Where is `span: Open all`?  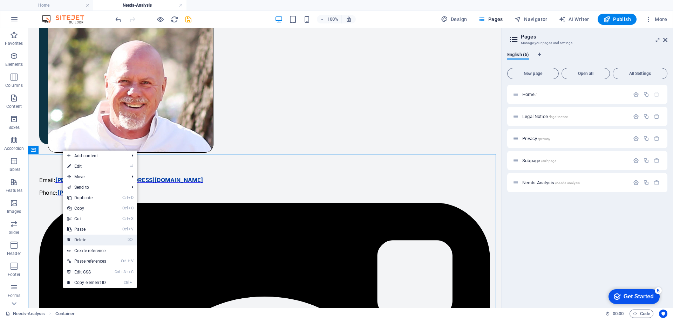
span: Open all is located at coordinates (586, 74).